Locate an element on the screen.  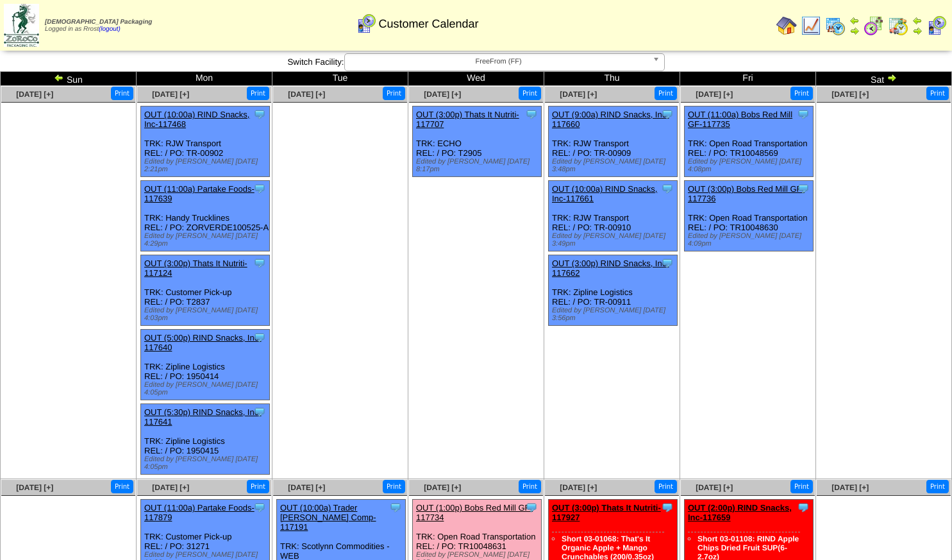
div: TRK: Zipline Logistics REL: / PO: 1950415 is located at coordinates (205, 439).